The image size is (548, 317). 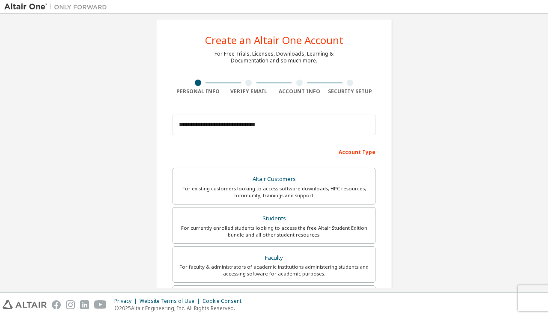 What do you see at coordinates (56, 305) in the screenshot?
I see `img: facebook.svg` at bounding box center [56, 305].